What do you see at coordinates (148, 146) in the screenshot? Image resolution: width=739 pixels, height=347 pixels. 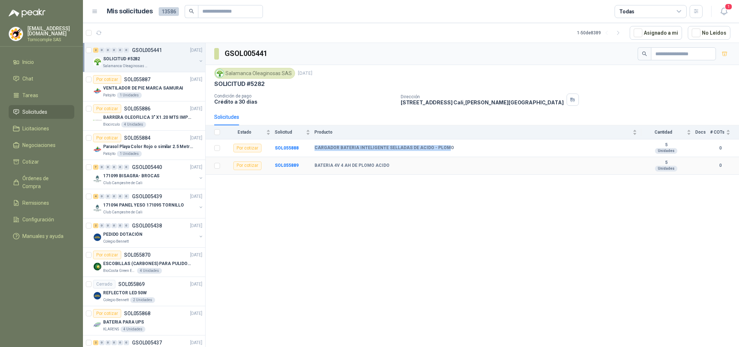 I see `p: Parasol Playa Color Rojo o similar 2.5 Metros Uv+50` at bounding box center [148, 146].